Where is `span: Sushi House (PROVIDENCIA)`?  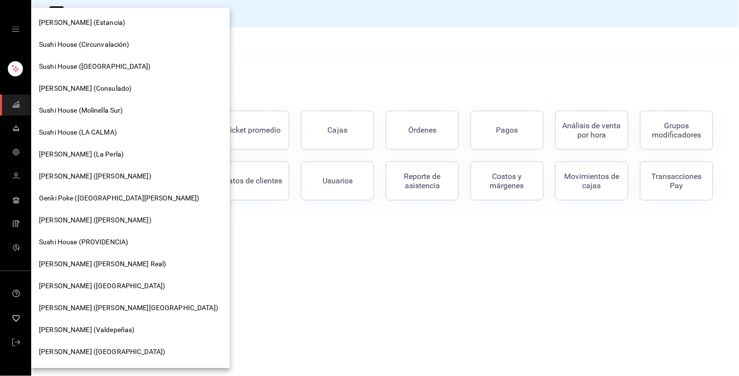
span: Sushi House (PROVIDENCIA) is located at coordinates (83, 242).